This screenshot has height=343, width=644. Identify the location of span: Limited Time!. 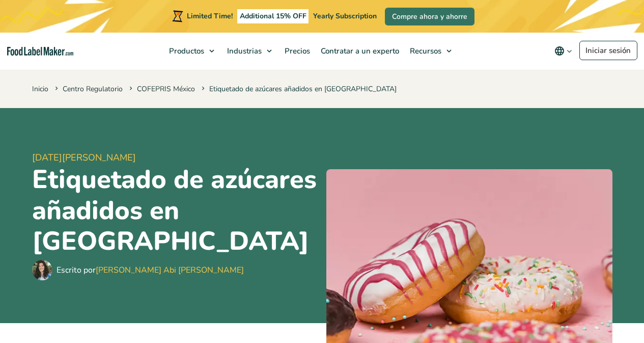
(210, 16).